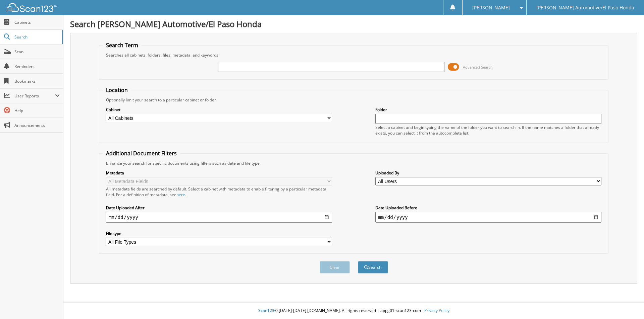 Image resolution: width=644 pixels, height=319 pixels. Describe the element at coordinates (37, 67) in the screenshot. I see `span: Reminders` at that location.